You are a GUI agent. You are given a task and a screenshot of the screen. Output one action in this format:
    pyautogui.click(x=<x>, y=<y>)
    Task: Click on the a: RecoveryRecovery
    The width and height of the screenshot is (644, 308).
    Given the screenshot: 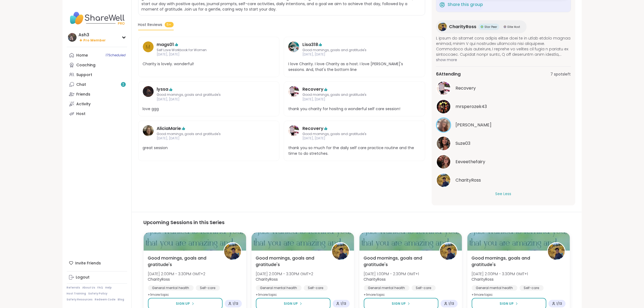 What is the action you would take?
    pyautogui.click(x=503, y=89)
    